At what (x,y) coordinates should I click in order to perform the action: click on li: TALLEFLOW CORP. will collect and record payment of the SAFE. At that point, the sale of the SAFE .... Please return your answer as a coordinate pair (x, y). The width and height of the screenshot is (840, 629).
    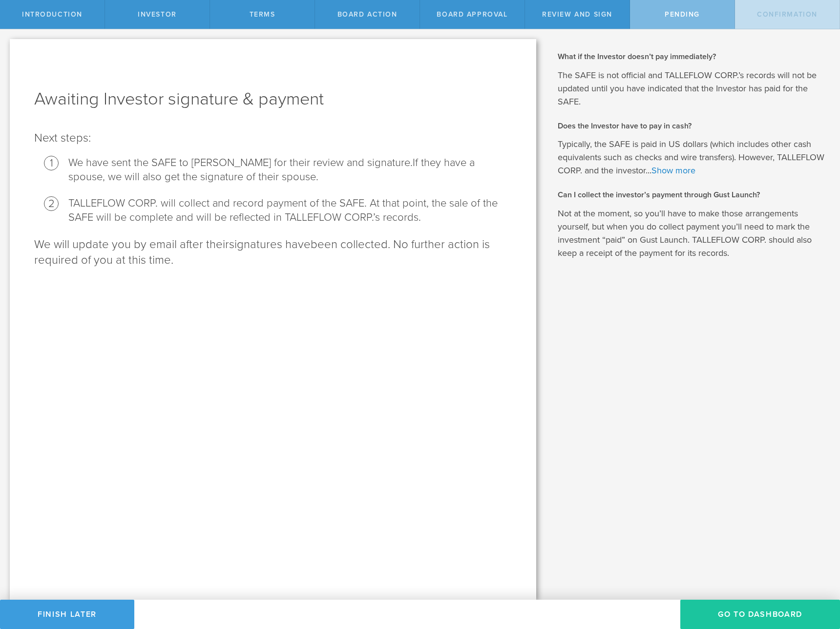
    Looking at the image, I should click on (290, 211).